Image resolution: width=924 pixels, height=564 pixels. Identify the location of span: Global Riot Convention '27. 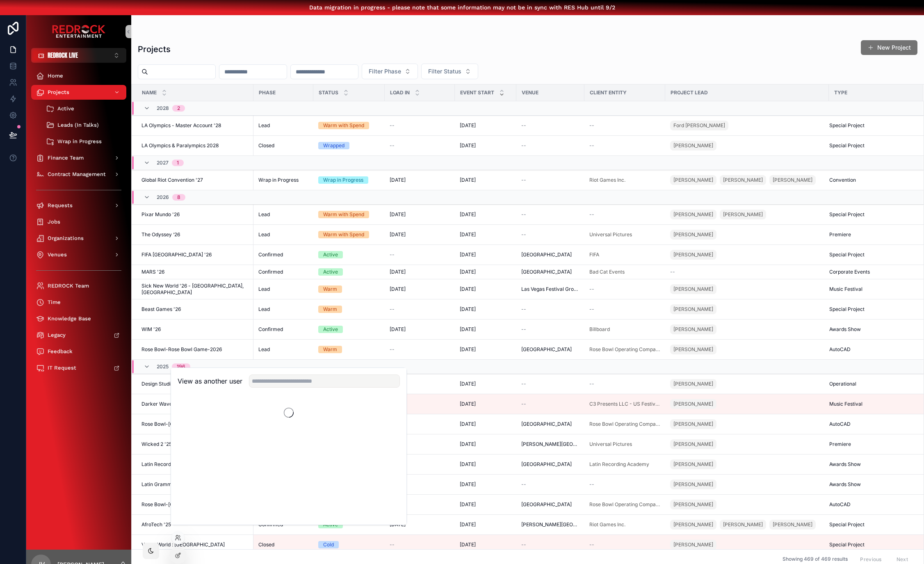
(172, 180).